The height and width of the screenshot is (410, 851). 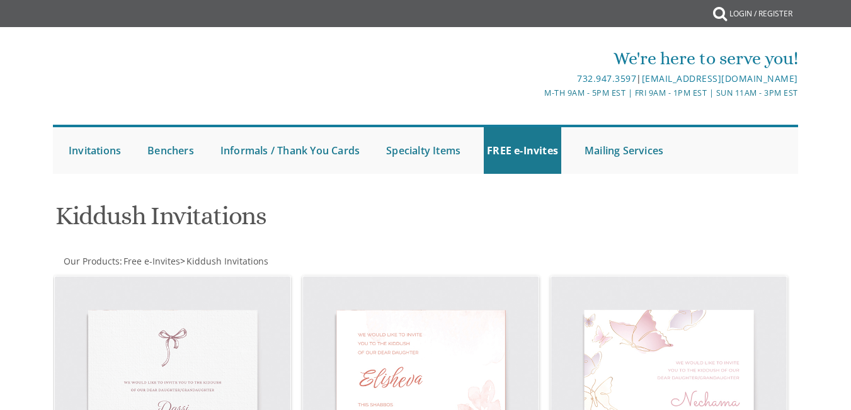 What do you see at coordinates (227, 261) in the screenshot?
I see `a: Kiddush Invitations` at bounding box center [227, 261].